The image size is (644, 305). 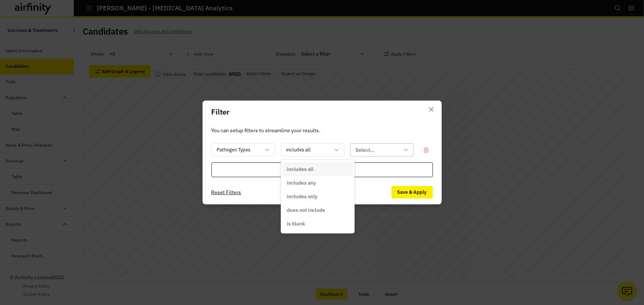 What do you see at coordinates (301, 183) in the screenshot?
I see `p: includes any` at bounding box center [301, 183].